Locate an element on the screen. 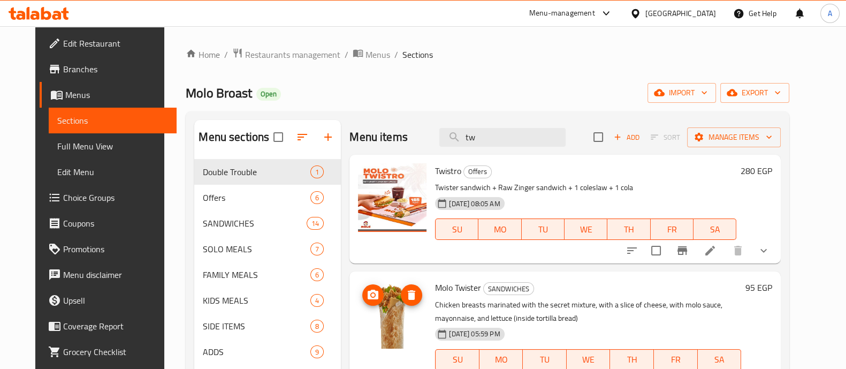 This screenshot has width=846, height=369. button: MO is located at coordinates (500, 229).